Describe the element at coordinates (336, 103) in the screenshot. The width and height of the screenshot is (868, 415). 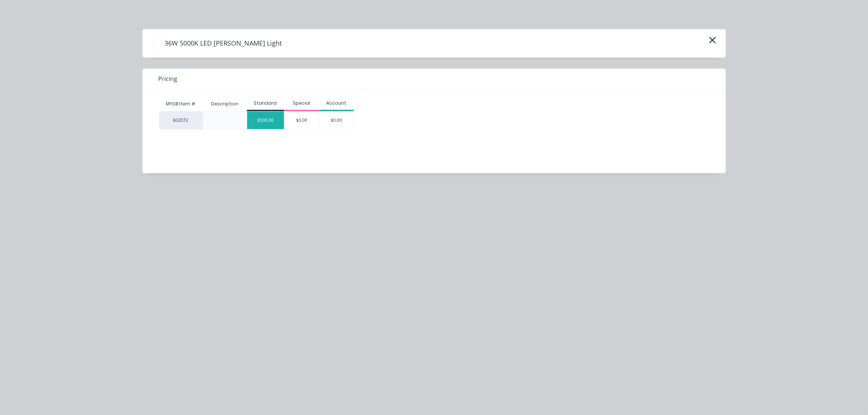
I see `div: Account` at that location.